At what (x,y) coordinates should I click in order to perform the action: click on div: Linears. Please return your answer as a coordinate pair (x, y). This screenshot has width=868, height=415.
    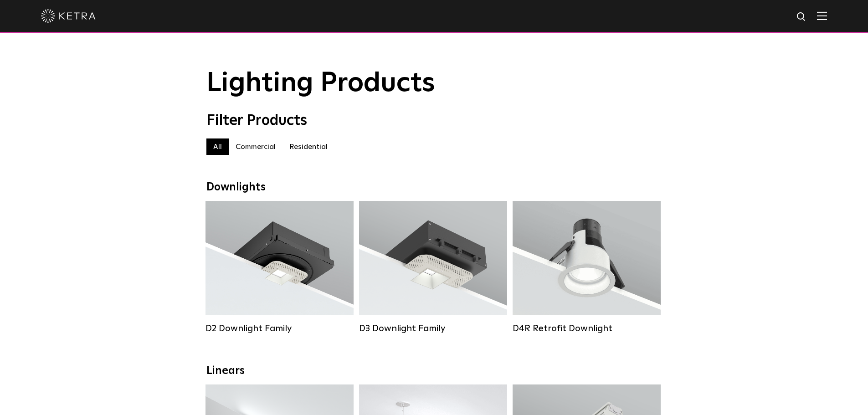
    Looking at the image, I should click on (434, 371).